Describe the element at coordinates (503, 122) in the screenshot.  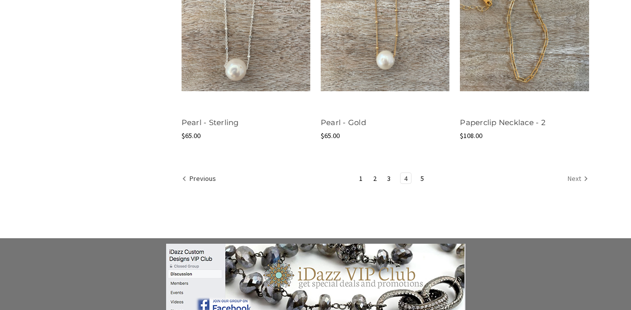
I see `a: Paperclip Necklace - 2` at that location.